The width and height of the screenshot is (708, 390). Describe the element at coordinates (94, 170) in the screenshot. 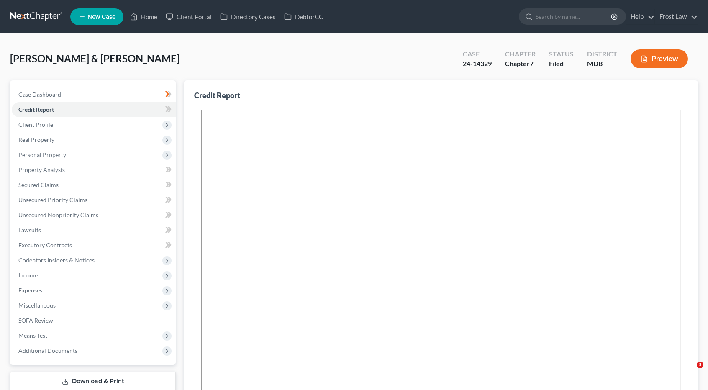

I see `a: Property Analysis` at that location.